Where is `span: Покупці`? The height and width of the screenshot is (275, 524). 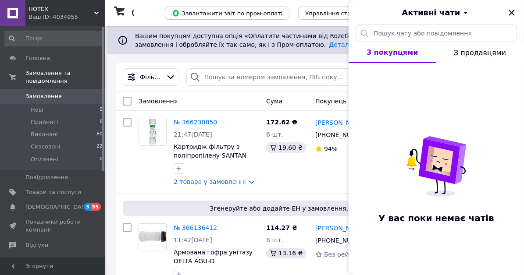 span: Покупці is located at coordinates (37, 260).